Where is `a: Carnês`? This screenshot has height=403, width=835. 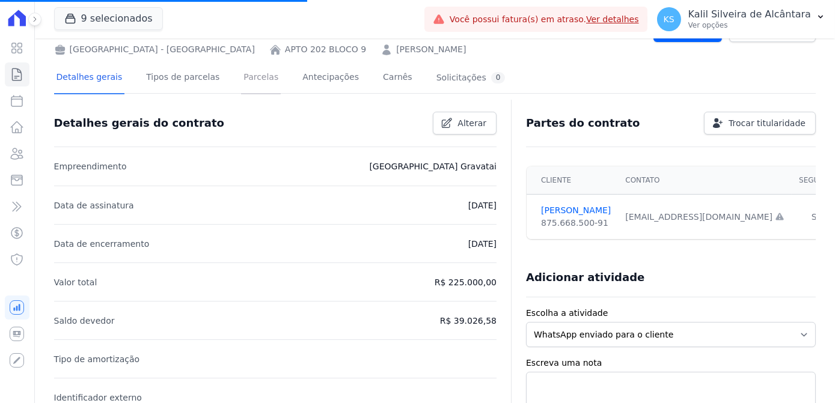 a: Carnês is located at coordinates (397, 78).